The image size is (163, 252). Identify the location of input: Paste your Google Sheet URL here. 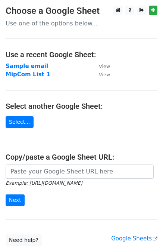
(80, 171).